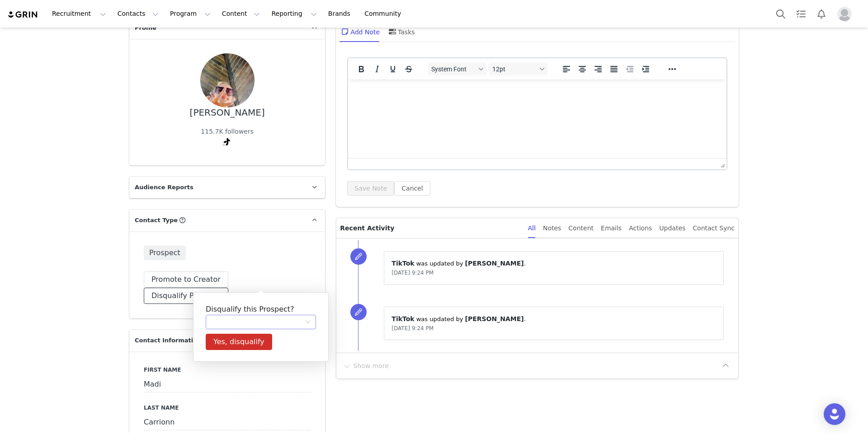 Image resolution: width=868 pixels, height=434 pixels. I want to click on button: Bold, so click(361, 69).